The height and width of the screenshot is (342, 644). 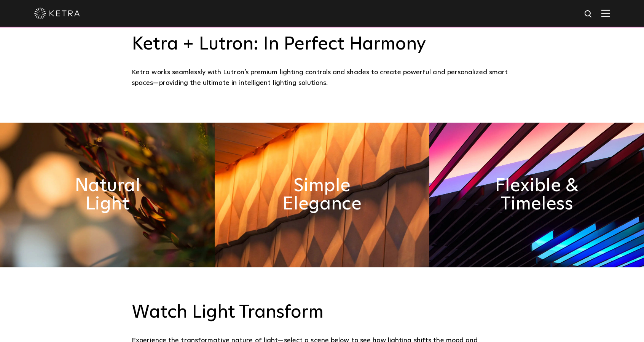 What do you see at coordinates (322, 78) in the screenshot?
I see `div: Ketra works seamlessly with Lutron’s premium lighting controls and shades to create powerful and ...` at bounding box center [322, 78].